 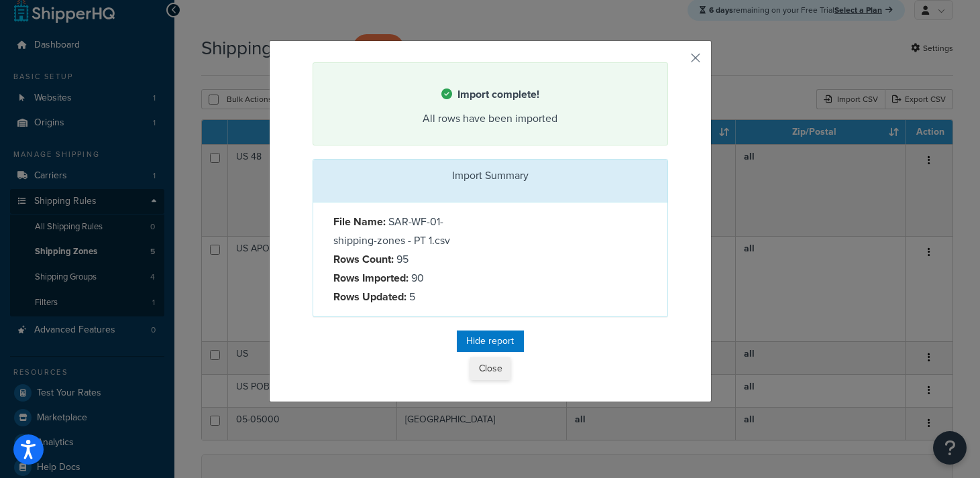 What do you see at coordinates (370, 296) in the screenshot?
I see `strong: Rows Updated:` at bounding box center [370, 296].